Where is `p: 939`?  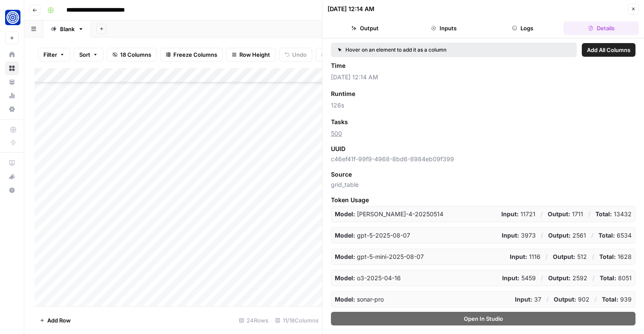
p: 939 is located at coordinates (617, 299).